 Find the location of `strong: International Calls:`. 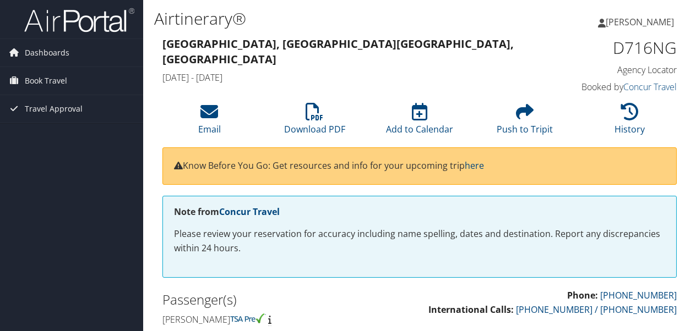

strong: International Calls: is located at coordinates (471, 310).